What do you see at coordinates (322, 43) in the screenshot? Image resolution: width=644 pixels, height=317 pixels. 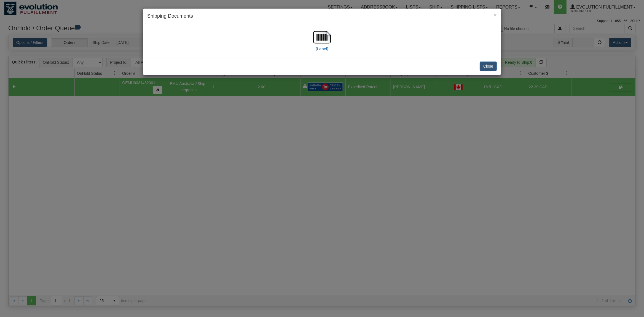 I see `a: [Label]` at bounding box center [322, 43].